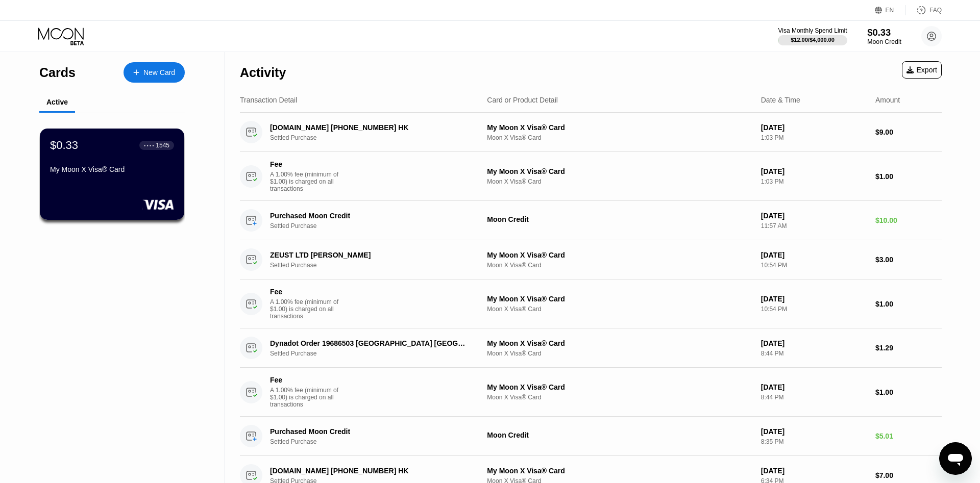 This screenshot has height=483, width=980. What do you see at coordinates (888, 100) in the screenshot?
I see `div: Amount` at bounding box center [888, 100].